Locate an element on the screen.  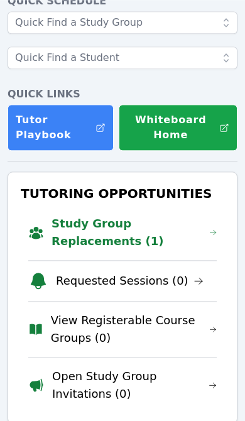
a: View Registerable Course Groups (0) is located at coordinates (134, 329).